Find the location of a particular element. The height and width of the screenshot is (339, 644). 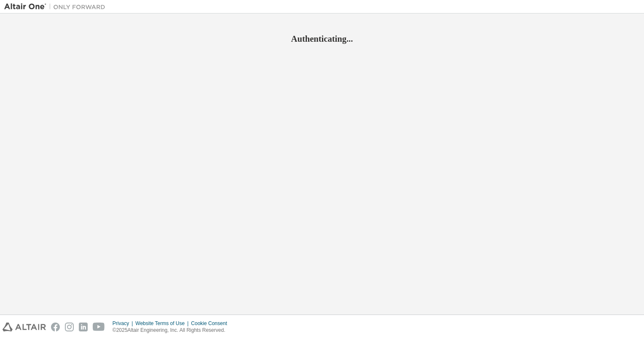

img: facebook.svg is located at coordinates (55, 327).